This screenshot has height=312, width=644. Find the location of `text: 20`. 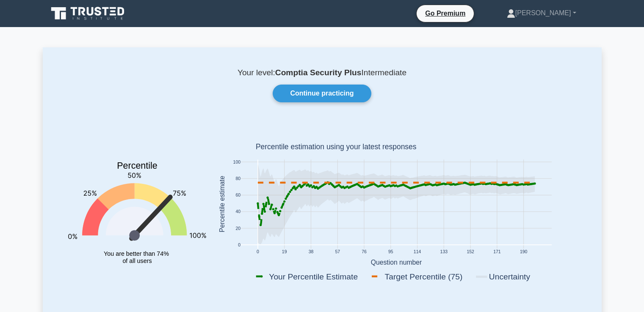

text: 20 is located at coordinates (238, 229).